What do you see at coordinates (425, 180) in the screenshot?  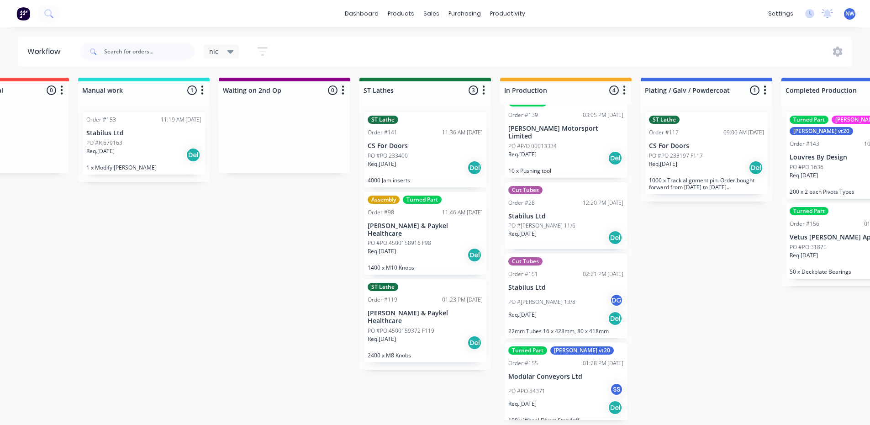 I see `p: 4000 Jam inserts` at bounding box center [425, 180].